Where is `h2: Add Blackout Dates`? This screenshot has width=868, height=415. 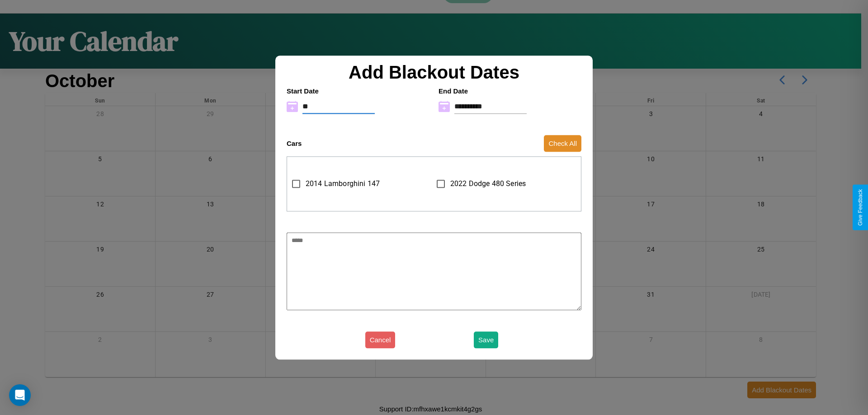 h2: Add Blackout Dates is located at coordinates (434, 73).